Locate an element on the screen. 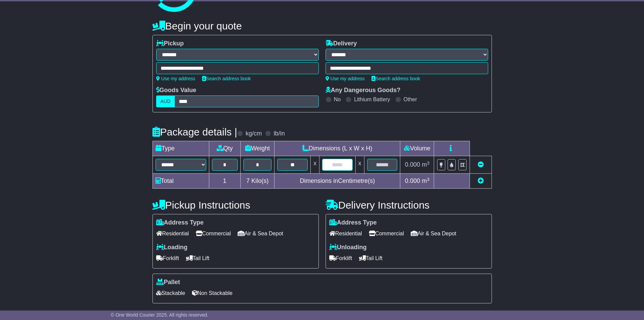  h4: Pickup Instructions is located at coordinates (236, 205).